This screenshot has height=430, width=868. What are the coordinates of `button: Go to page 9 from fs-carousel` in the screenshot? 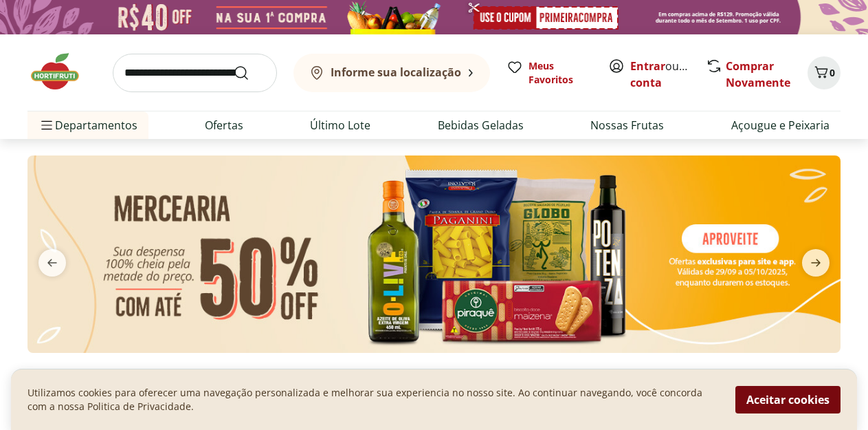 It's located at (439, 380).